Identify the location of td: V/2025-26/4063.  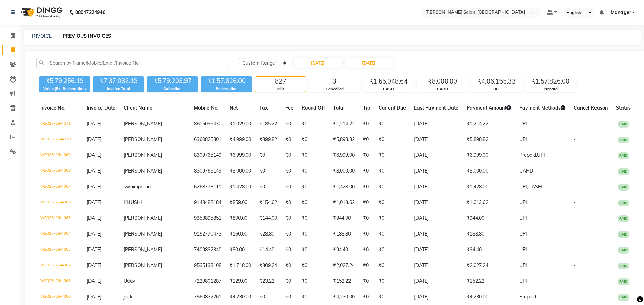
(59, 250).